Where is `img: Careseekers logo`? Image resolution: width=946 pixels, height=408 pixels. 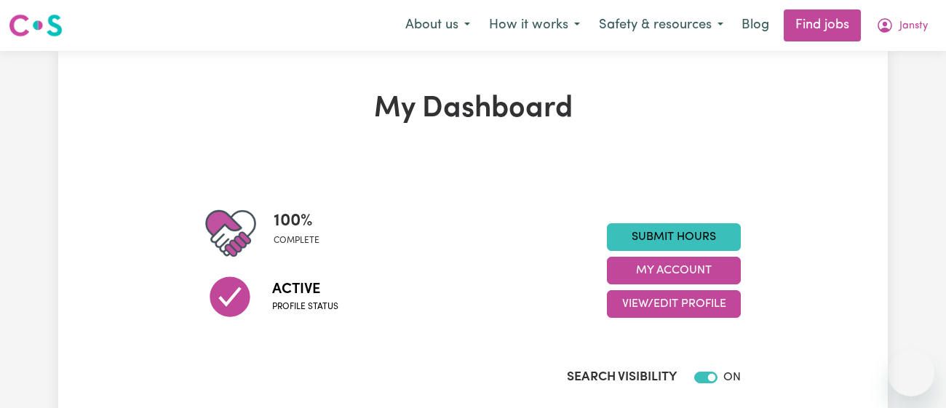 img: Careseekers logo is located at coordinates (36, 25).